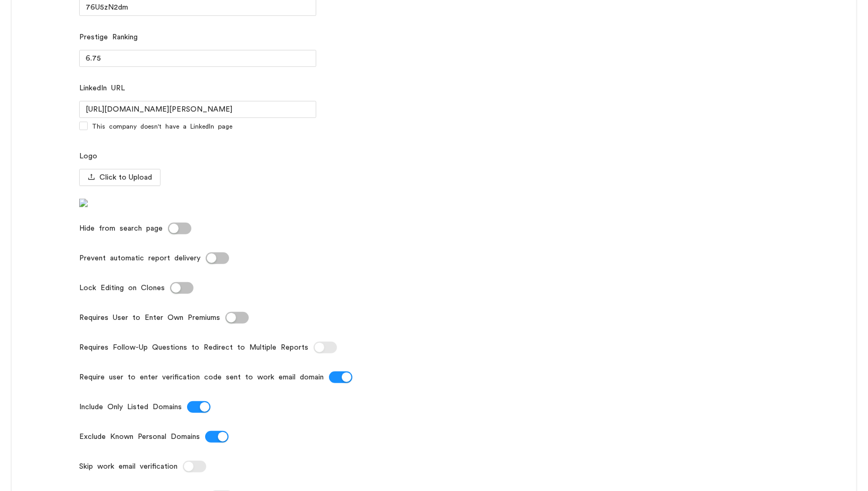 This screenshot has height=491, width=868. Describe the element at coordinates (125, 178) in the screenshot. I see `span: Click to Upload` at that location.